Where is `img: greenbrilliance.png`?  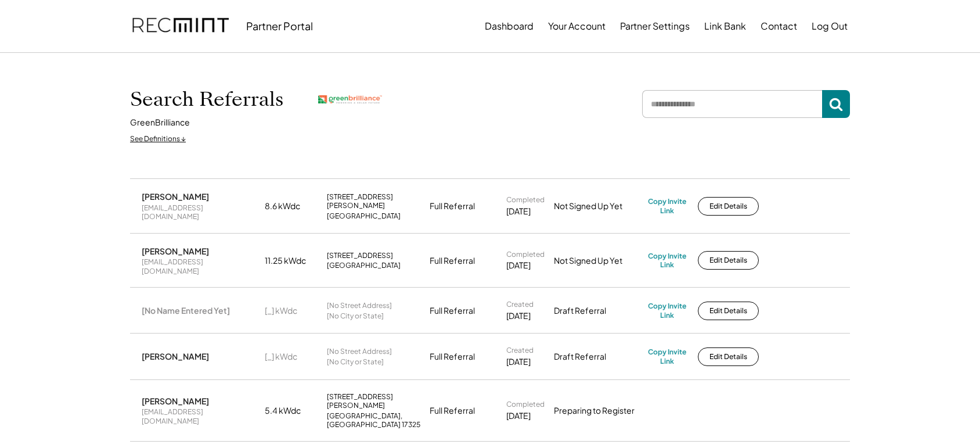 img: greenbrilliance.png is located at coordinates (350, 99).